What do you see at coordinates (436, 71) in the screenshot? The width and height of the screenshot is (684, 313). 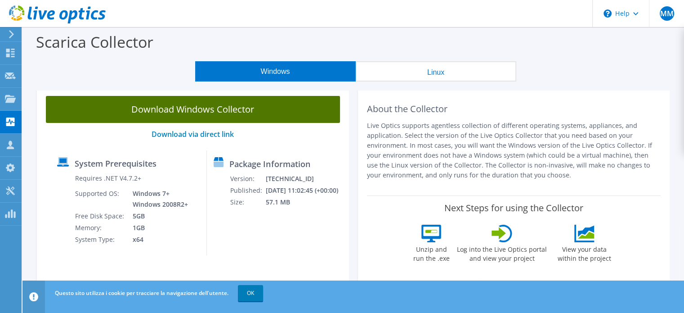 I see `button: Linux` at bounding box center [436, 71].